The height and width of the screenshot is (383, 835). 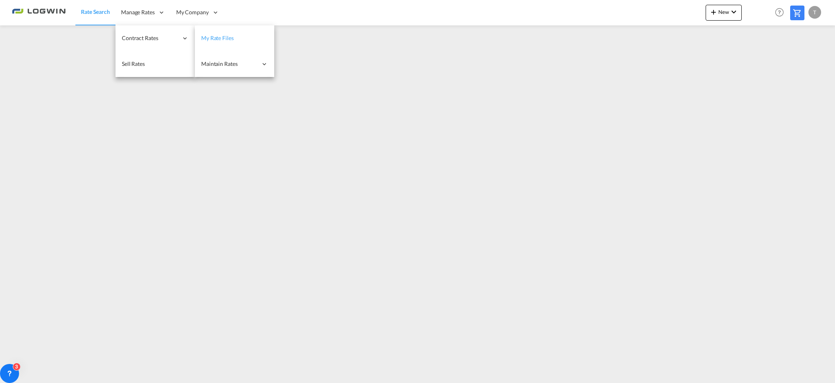 I want to click on span: New, so click(x=723, y=12).